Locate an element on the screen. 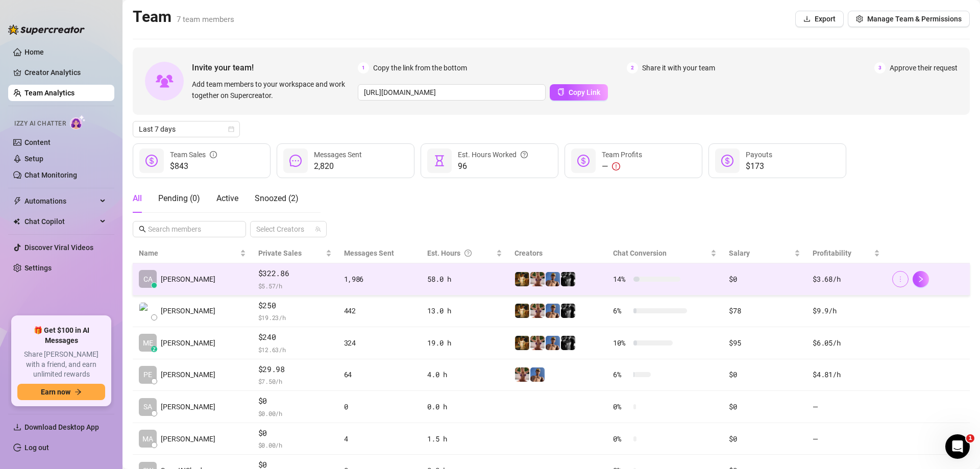  span: Izzy AI Chatter is located at coordinates (40, 124).